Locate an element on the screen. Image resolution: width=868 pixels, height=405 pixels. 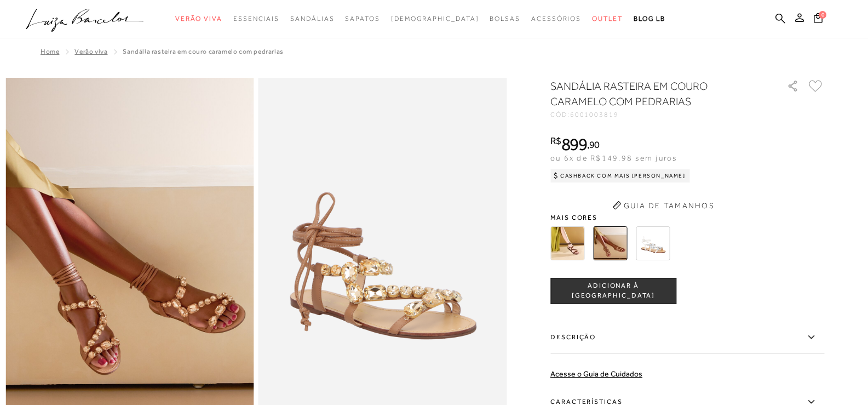
span: Sandálias is located at coordinates (313, 18).